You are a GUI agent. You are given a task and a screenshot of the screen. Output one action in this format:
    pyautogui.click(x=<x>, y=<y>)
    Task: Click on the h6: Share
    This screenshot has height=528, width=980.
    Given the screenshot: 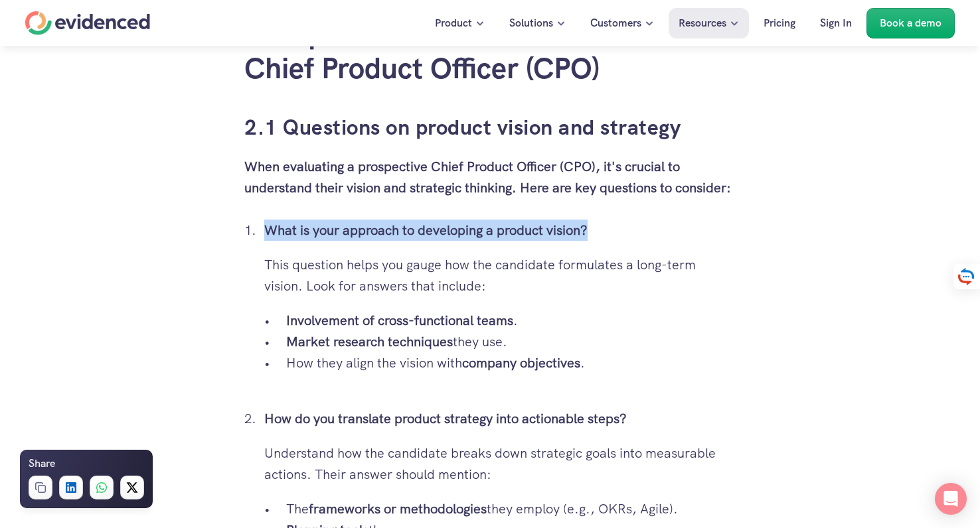 What is the action you would take?
    pyautogui.click(x=42, y=464)
    